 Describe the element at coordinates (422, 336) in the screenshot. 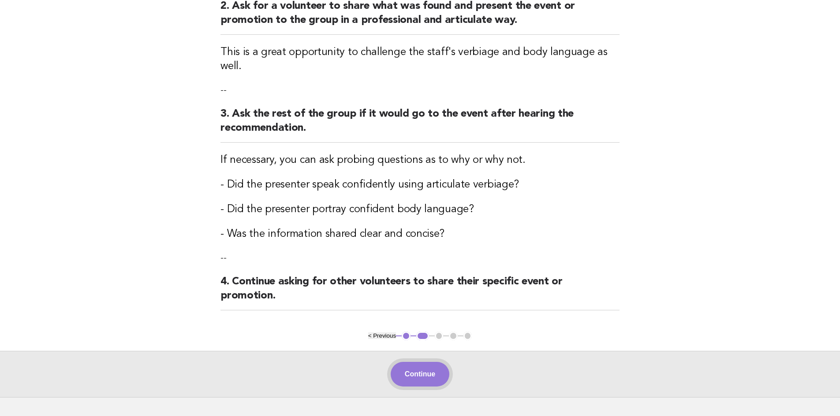

I see `button: 2` at that location.